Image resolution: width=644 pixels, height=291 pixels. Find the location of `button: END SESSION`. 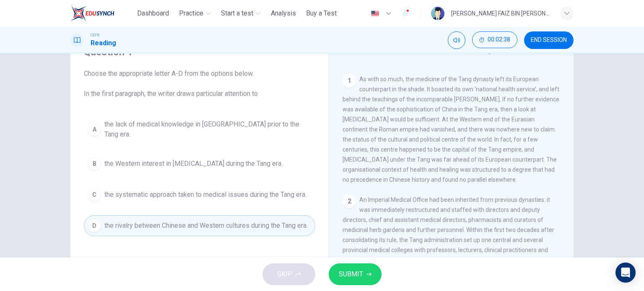

button: END SESSION is located at coordinates (549, 40).